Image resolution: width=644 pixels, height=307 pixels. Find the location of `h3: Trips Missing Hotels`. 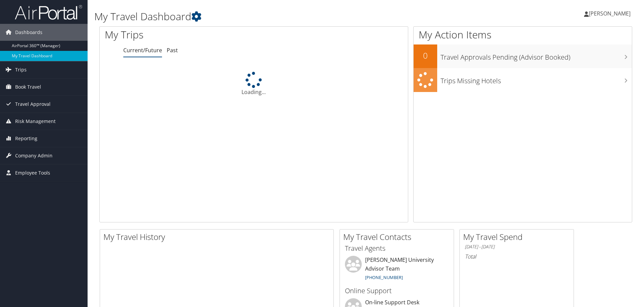

h3: Trips Missing Hotels is located at coordinates (536, 79).